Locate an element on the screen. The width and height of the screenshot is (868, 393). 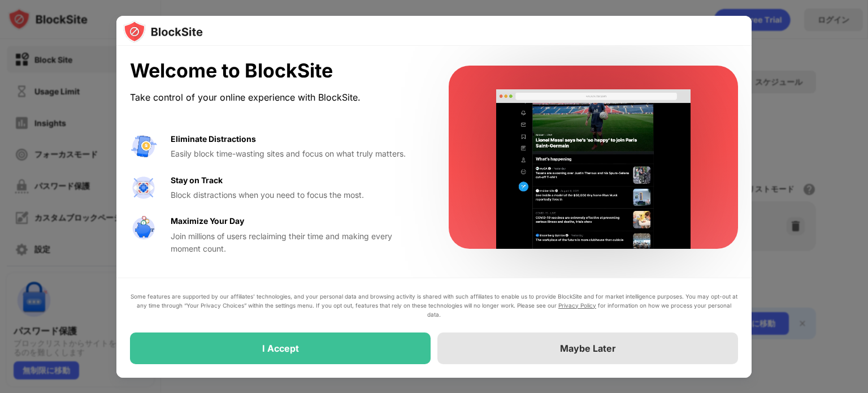
div: Some features are supported by our affiliates’ technologies, and your personal data and browsing ... is located at coordinates (434, 306).